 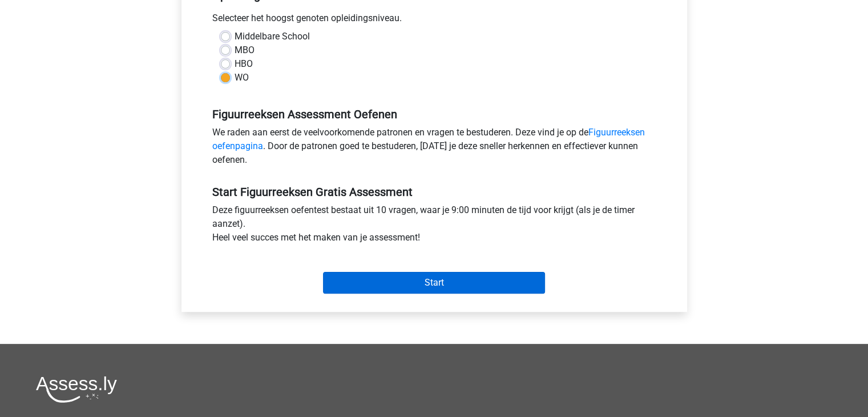 What do you see at coordinates (434, 20) in the screenshot?
I see `div: Selecteer het hoogst genoten opleidingsniveau.` at bounding box center [434, 20].